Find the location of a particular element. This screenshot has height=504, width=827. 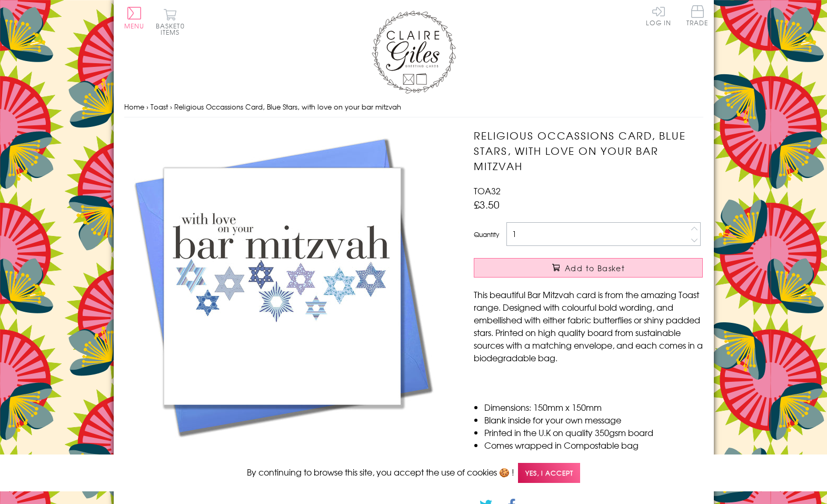

span: Add to Basket is located at coordinates (595, 268).